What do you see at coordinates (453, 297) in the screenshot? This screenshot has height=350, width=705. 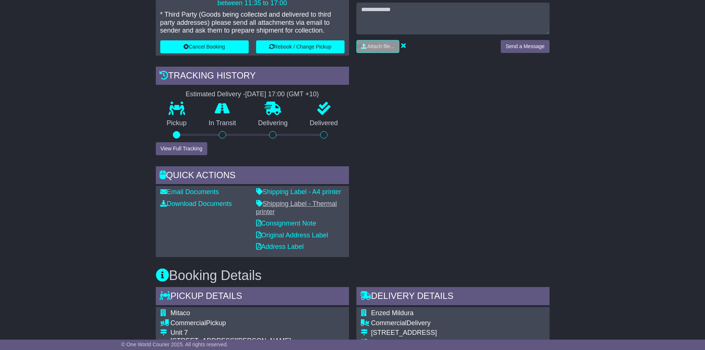 I see `div: Delivery Details` at bounding box center [453, 297].